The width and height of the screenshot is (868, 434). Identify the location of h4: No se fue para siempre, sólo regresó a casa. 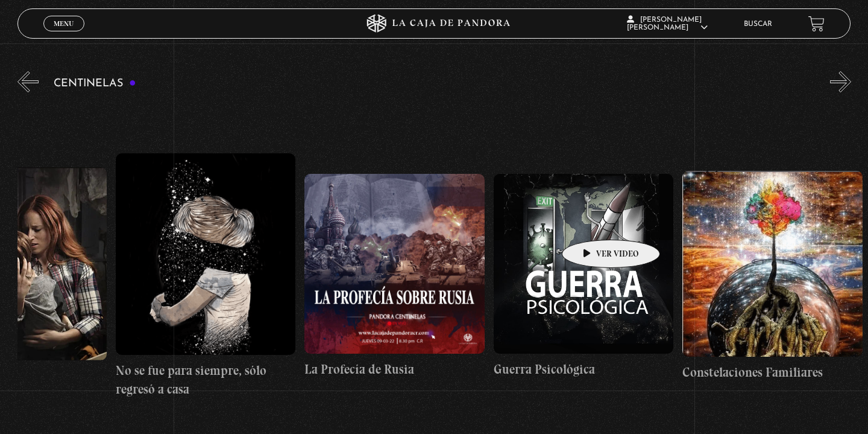
(206, 379).